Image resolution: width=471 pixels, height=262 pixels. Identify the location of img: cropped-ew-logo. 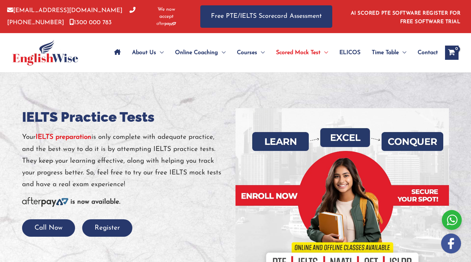
(45, 53).